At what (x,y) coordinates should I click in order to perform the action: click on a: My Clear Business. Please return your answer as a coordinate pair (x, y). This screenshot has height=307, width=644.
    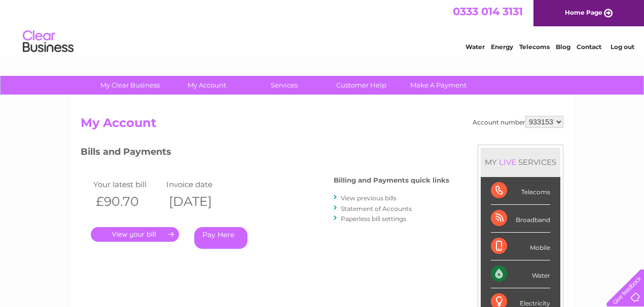
    Looking at the image, I should click on (130, 85).